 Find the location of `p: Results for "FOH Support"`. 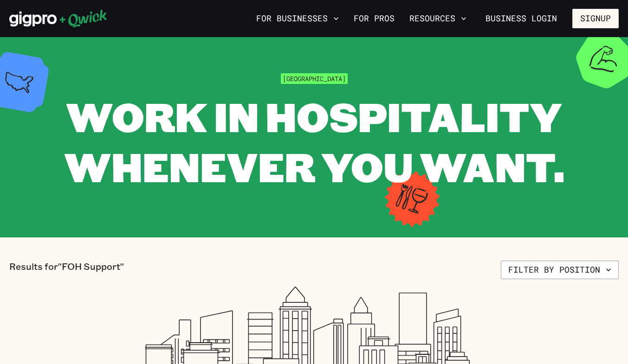

p: Results for "FOH Support" is located at coordinates (66, 270).